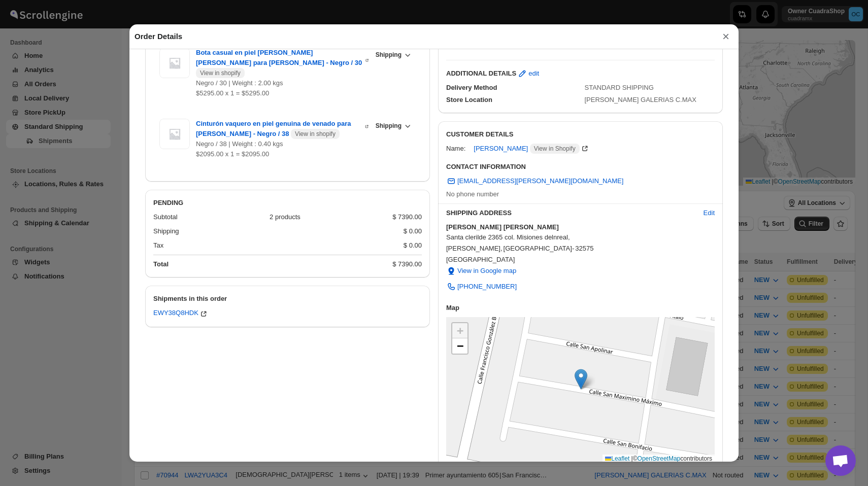 This screenshot has width=868, height=486. I want to click on span: No phone number, so click(473, 194).